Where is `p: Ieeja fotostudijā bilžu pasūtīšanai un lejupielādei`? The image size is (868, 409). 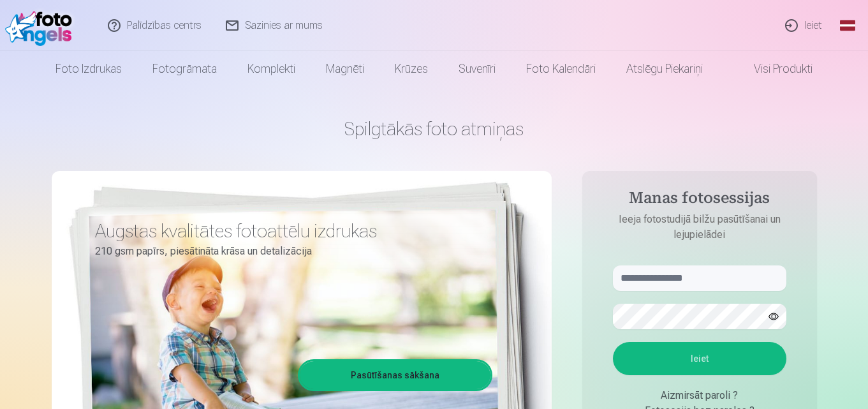
p: Ieeja fotostudijā bilžu pasūtīšanai un lejupielādei is located at coordinates (700, 228).